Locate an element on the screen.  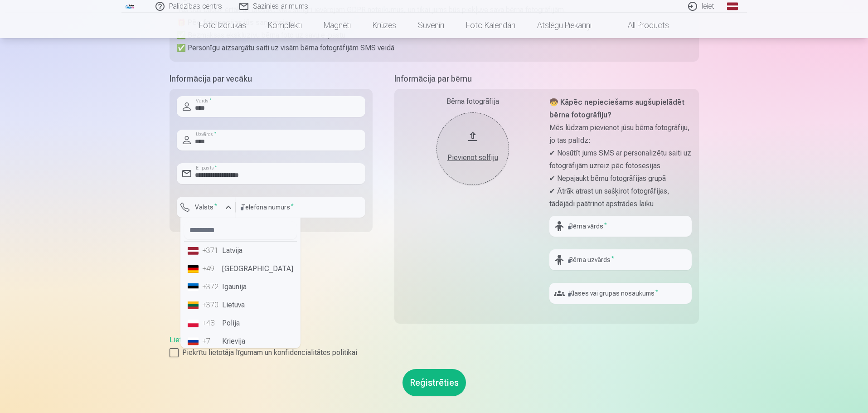
a: Krūzes is located at coordinates (384, 25).